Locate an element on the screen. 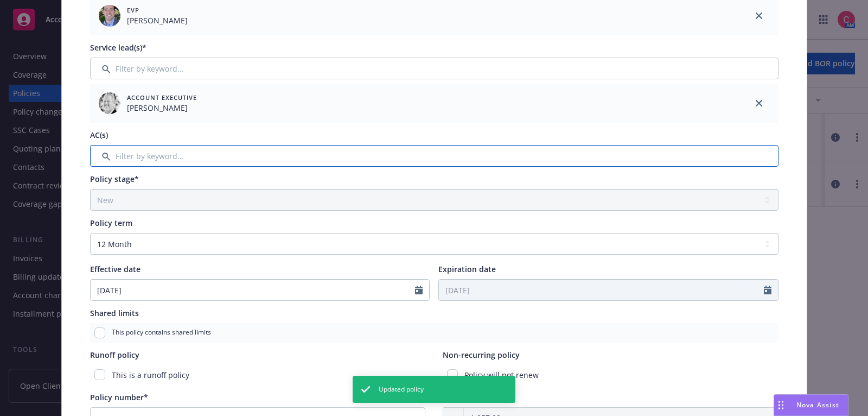  span: AC(s) is located at coordinates (98, 135).